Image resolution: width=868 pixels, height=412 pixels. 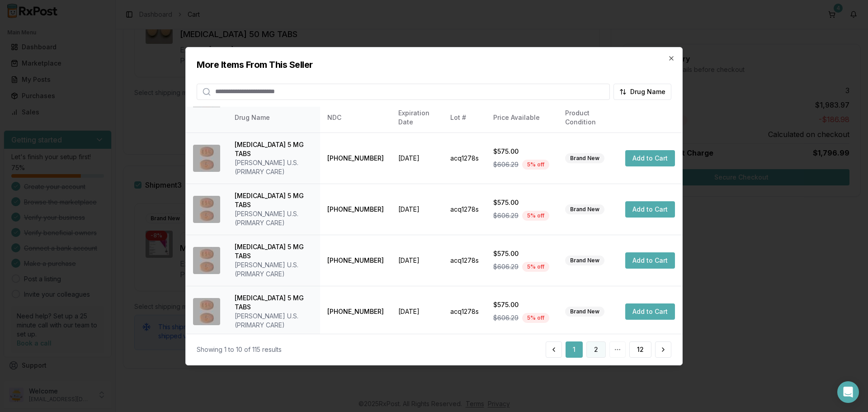 What do you see at coordinates (239, 349) in the screenshot?
I see `div: Showing 1 to 10 of 115 results` at bounding box center [239, 349].